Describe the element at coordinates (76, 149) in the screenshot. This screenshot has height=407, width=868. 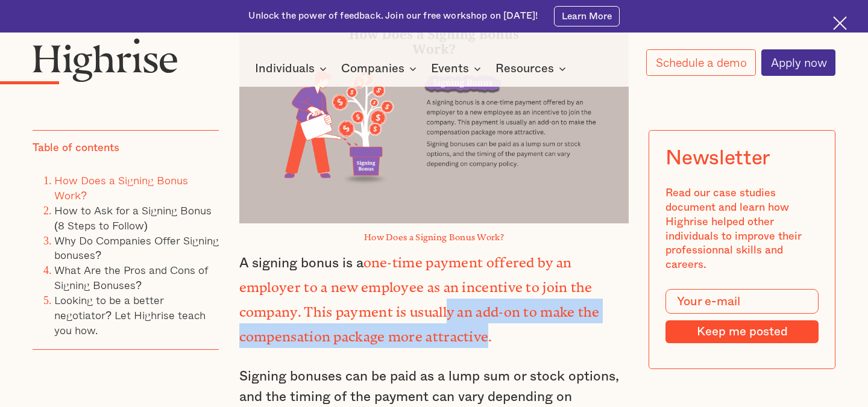
I see `div: Table of contents` at that location.